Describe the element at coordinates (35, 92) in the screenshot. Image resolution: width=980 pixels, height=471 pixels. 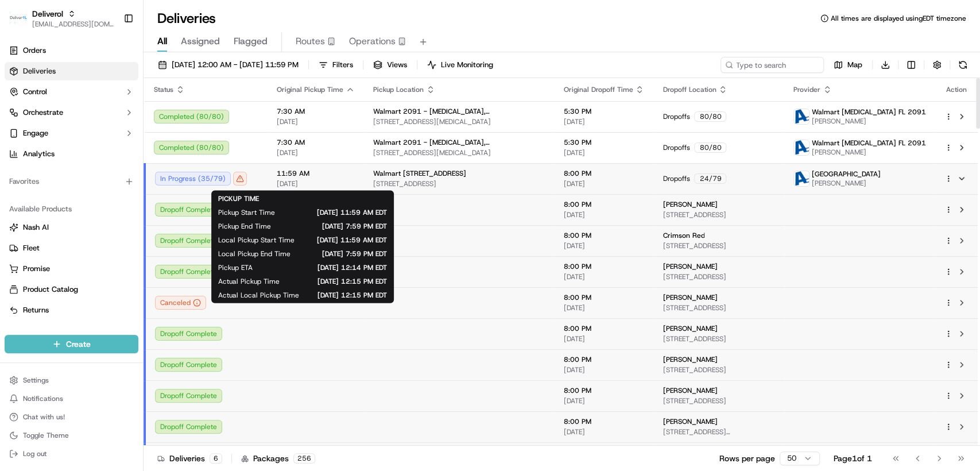
I see `span: Control` at that location.